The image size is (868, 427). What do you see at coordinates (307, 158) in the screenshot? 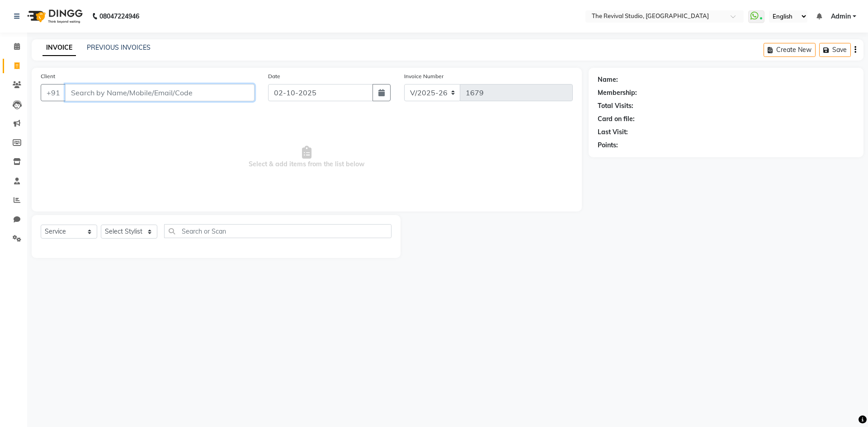
I see `span: Select & add items from the list below` at bounding box center [307, 158].